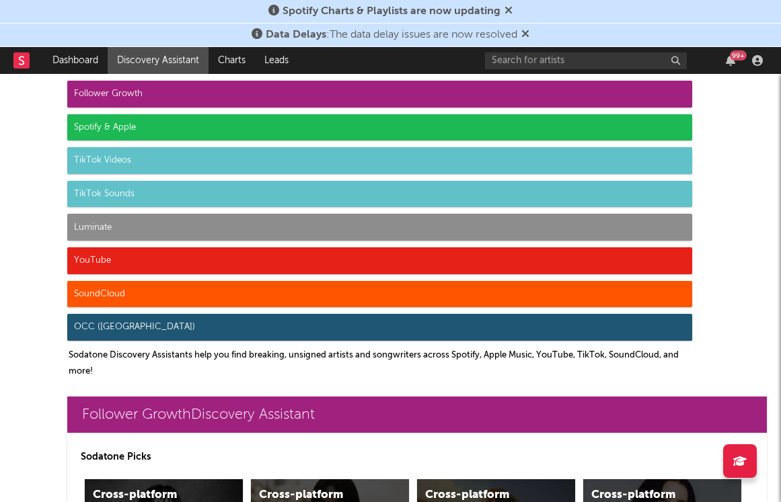 This screenshot has width=781, height=502. Describe the element at coordinates (379, 128) in the screenshot. I see `div: Spotify & Apple` at that location.